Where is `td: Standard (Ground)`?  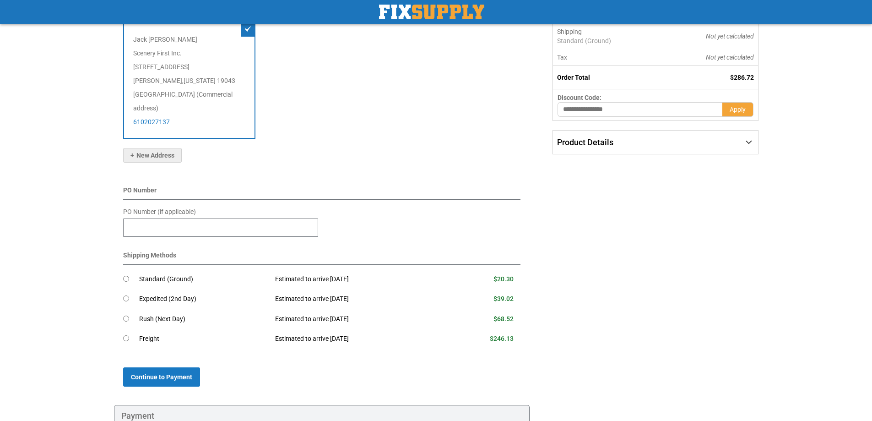 td: Standard (Ground) is located at coordinates (204, 279).